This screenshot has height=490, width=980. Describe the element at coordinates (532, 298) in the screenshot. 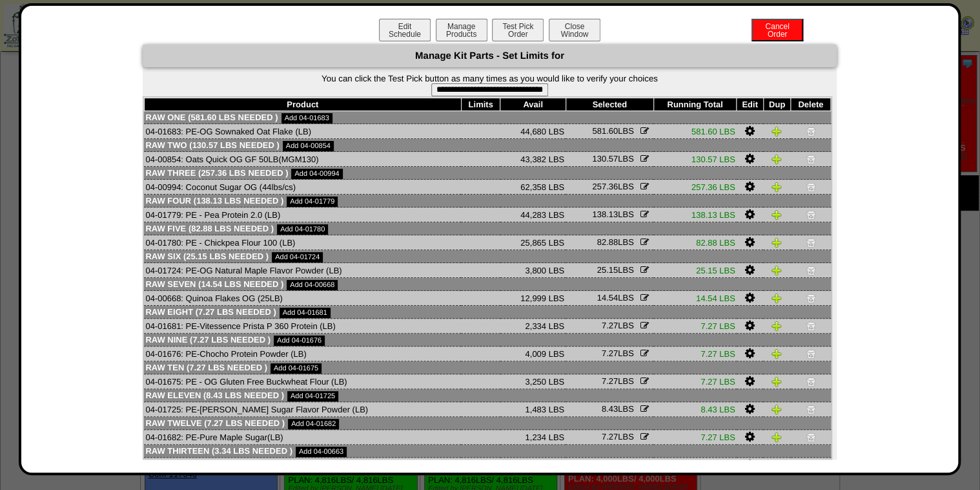

I see `td: 12,999 LBS` at that location.